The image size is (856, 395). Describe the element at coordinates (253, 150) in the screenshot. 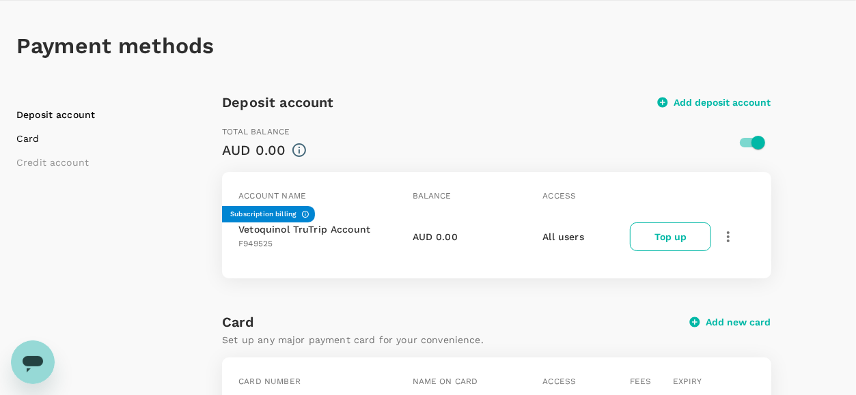

I see `div: AUD 0.00` at that location.